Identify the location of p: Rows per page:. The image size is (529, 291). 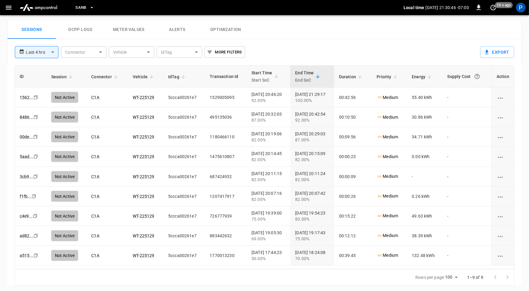
(430, 277).